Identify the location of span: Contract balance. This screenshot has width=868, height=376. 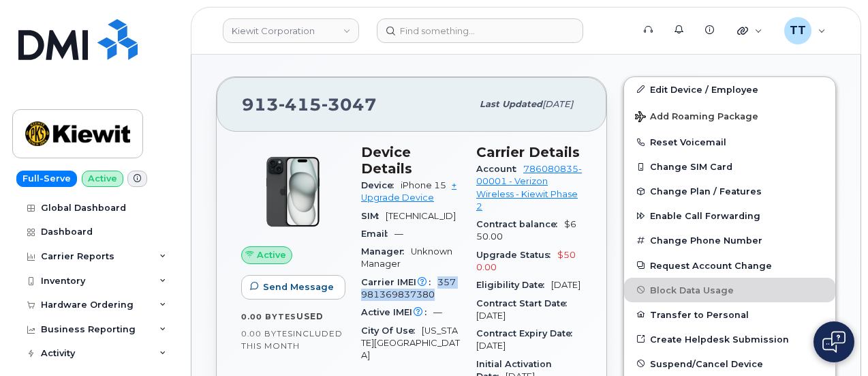
(520, 224).